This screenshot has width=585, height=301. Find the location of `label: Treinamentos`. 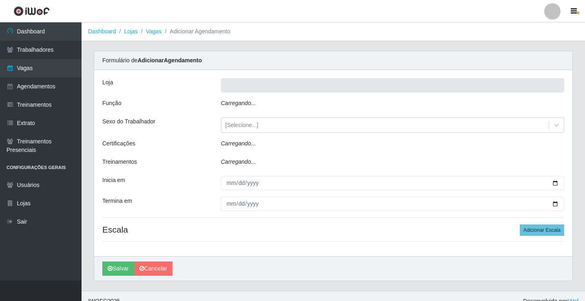

label: Treinamentos is located at coordinates (119, 162).